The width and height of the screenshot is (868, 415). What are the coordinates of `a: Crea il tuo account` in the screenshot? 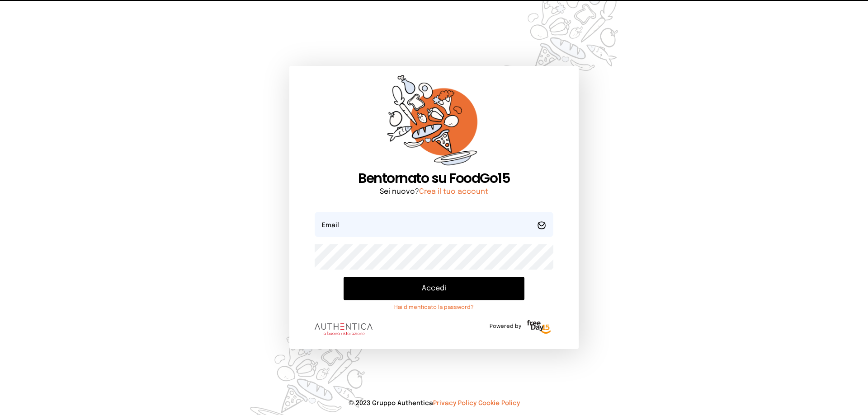 It's located at (454, 191).